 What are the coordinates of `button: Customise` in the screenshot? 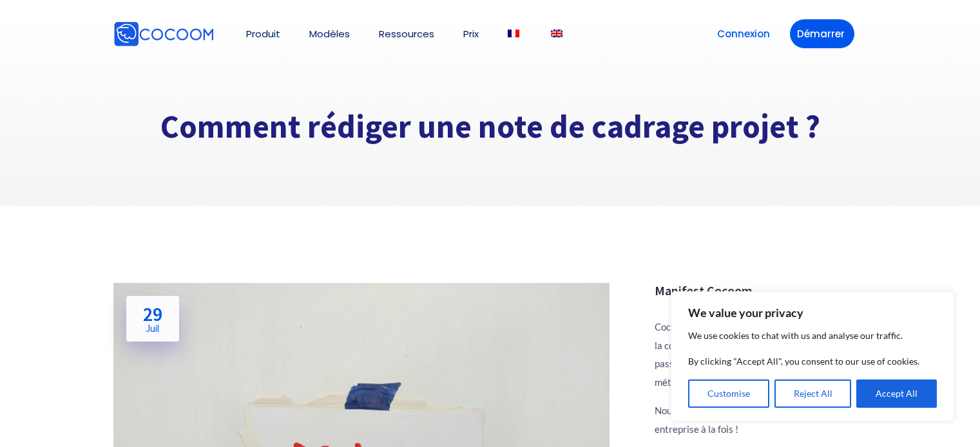 It's located at (728, 394).